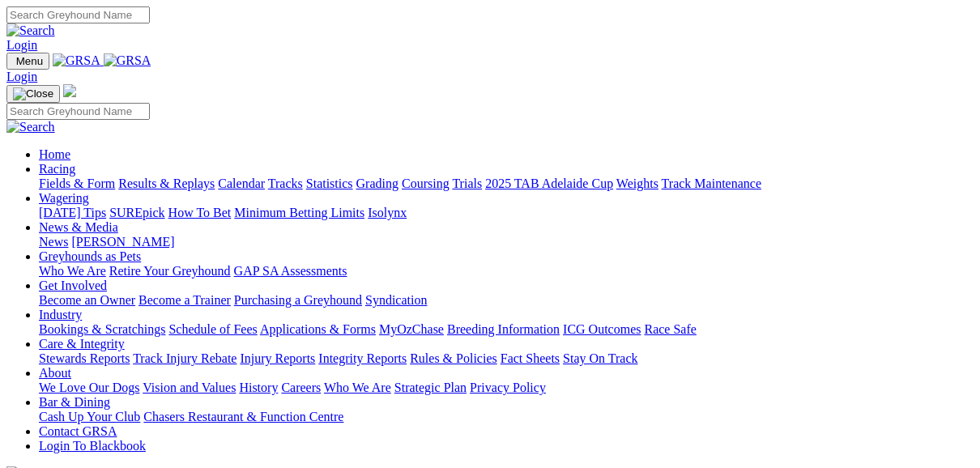 The image size is (980, 468). Describe the element at coordinates (185, 358) in the screenshot. I see `a: Track Injury Rebate` at that location.